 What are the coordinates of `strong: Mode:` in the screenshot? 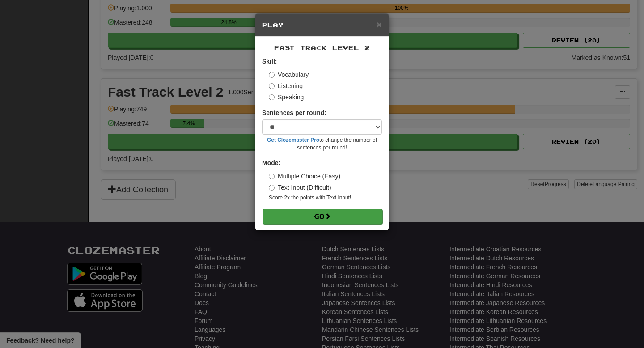 It's located at (271, 163).